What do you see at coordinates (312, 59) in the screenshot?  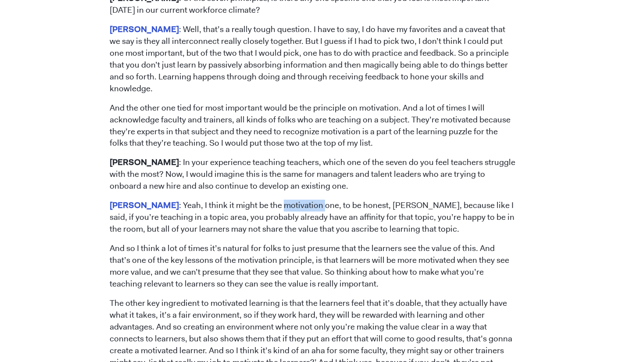 I see `p: : Well, that’s a really tough question. I have to say, I do have my favorites and a caveat that w...` at bounding box center [312, 59].